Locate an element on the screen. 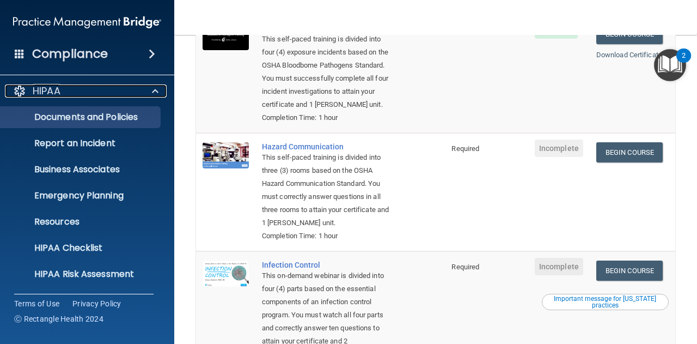 The image size is (697, 344). div: This self-paced training is divided into four (4) exposure incidents based on the OSHA Bloodborne... is located at coordinates (326, 72).